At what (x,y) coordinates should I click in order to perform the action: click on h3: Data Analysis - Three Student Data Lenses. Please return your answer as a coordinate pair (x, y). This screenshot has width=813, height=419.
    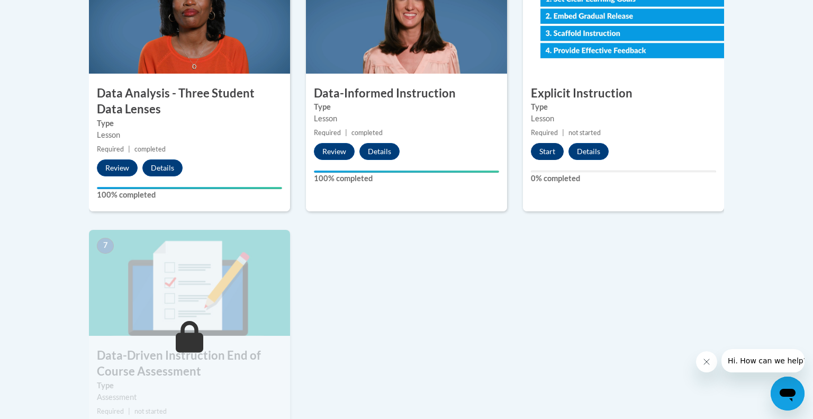
    Looking at the image, I should click on (190, 102).